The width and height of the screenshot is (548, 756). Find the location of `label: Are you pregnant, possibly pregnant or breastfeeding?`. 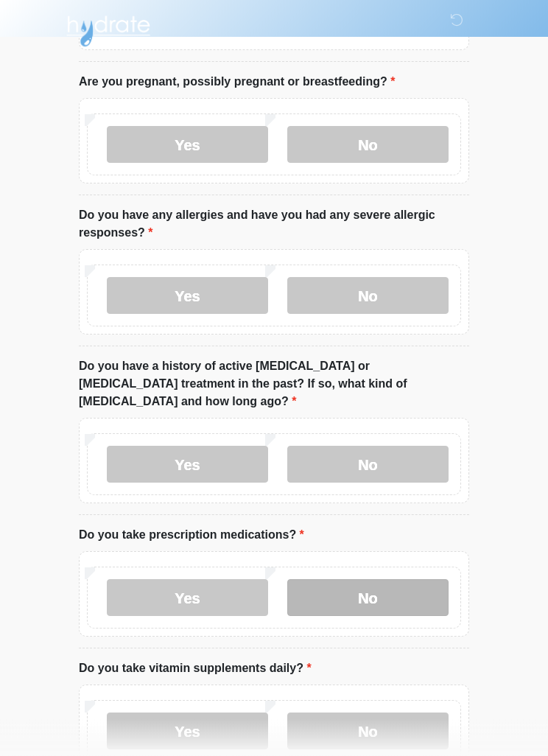

label: Are you pregnant, possibly pregnant or breastfeeding? is located at coordinates (236, 83).